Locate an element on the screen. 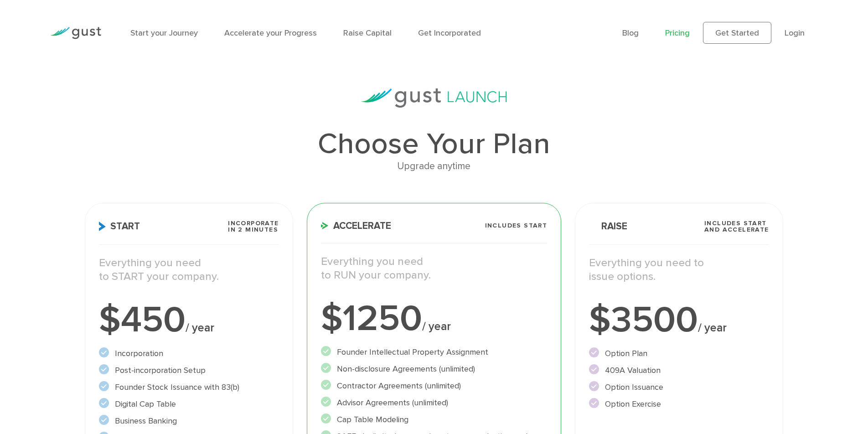  a: Pricing is located at coordinates (678, 33).